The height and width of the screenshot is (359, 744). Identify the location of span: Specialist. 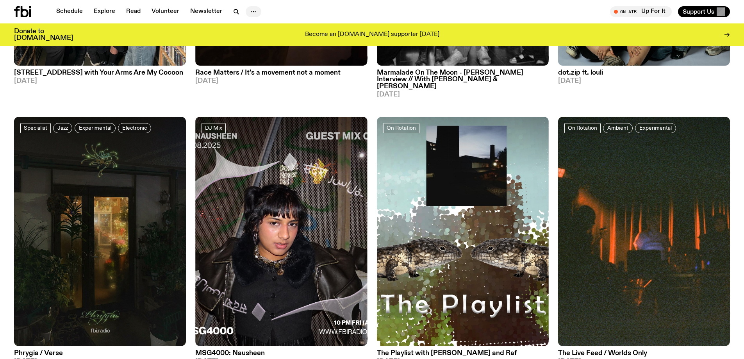
(36, 128).